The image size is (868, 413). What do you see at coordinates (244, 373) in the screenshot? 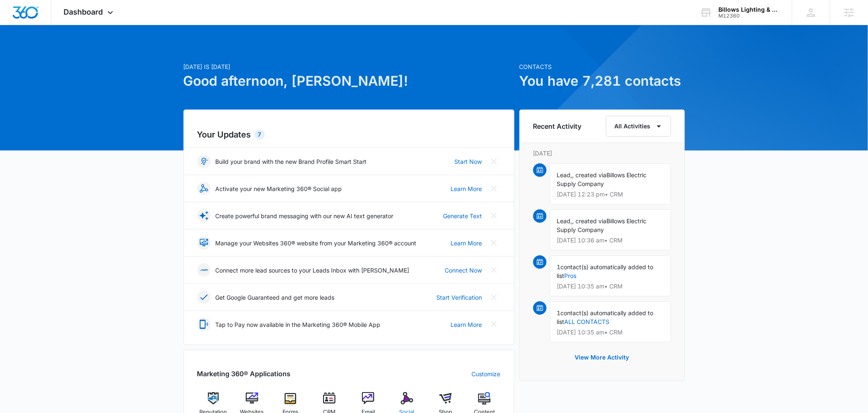
I see `h2: Marketing 360® Applications` at bounding box center [244, 373].